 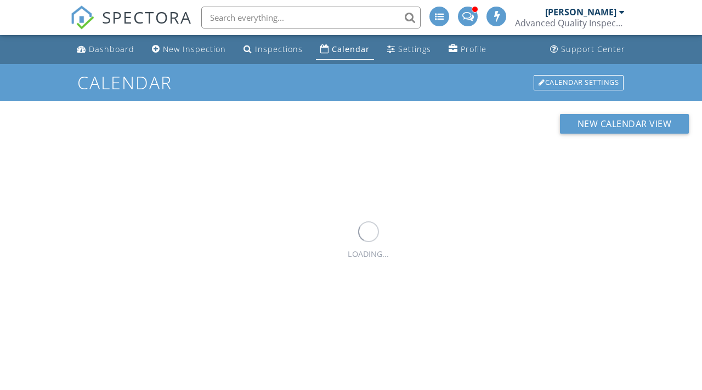 I want to click on input: Search everything..., so click(x=311, y=18).